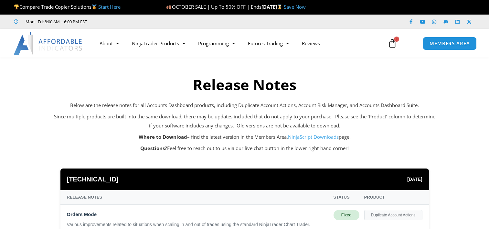 Image resolution: width=489 pixels, height=229 pixels. Describe the element at coordinates (396, 39) in the screenshot. I see `span: 0` at that location.